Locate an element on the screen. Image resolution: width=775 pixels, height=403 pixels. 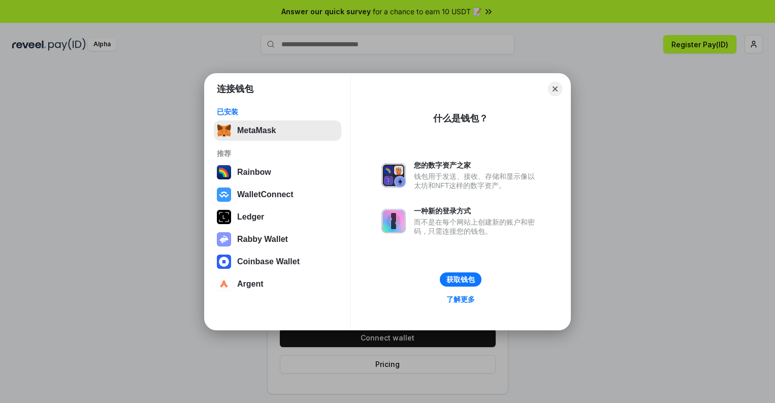
button: MetaMask is located at coordinates (277, 130).